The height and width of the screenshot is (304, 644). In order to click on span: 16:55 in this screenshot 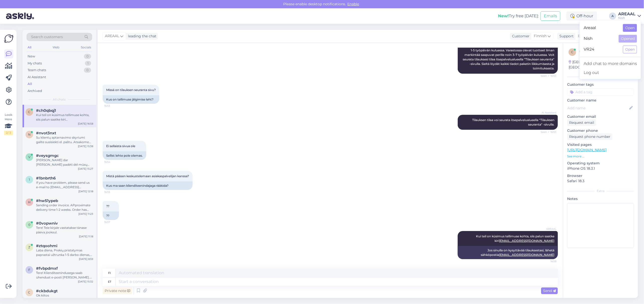, I will do `click(114, 192)`.